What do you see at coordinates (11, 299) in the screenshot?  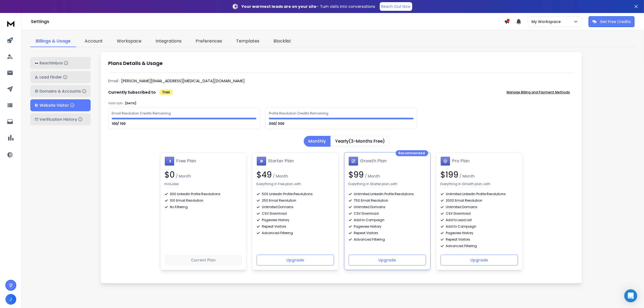 I see `span: J` at bounding box center [11, 299].